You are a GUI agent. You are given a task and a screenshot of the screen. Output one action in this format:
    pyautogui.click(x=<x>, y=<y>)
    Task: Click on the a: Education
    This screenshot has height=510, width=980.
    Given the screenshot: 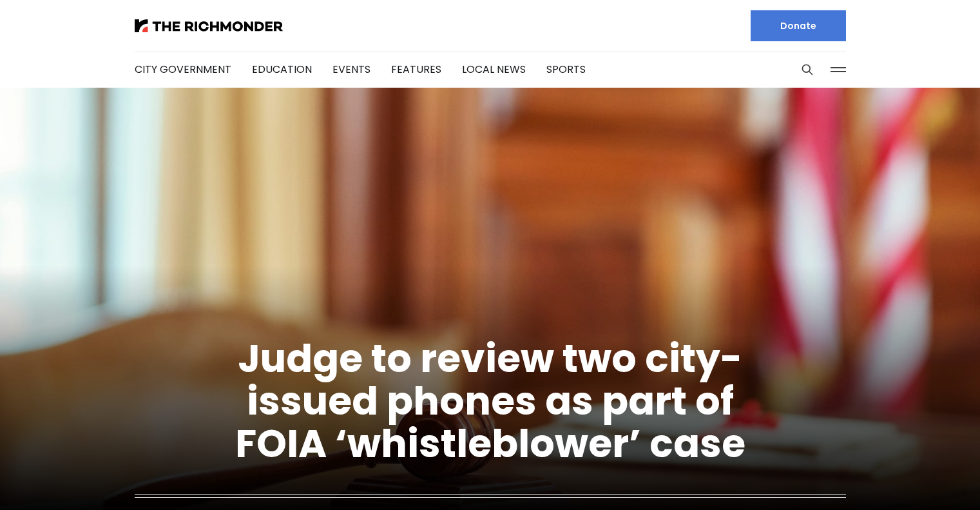 What is the action you would take?
    pyautogui.click(x=281, y=69)
    